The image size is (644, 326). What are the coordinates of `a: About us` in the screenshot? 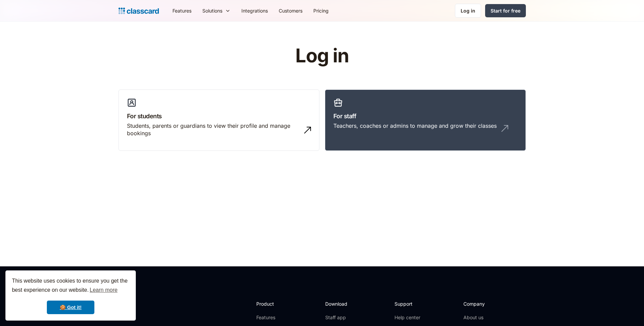 It's located at (486, 318).